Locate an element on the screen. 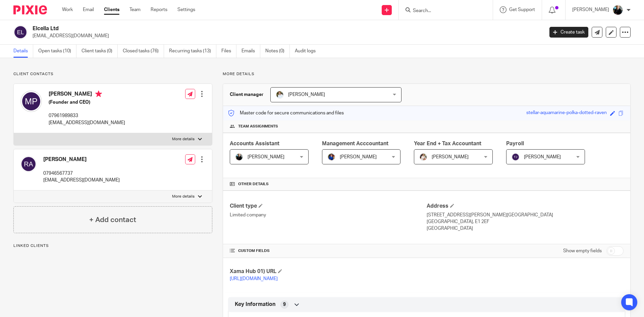 This screenshot has height=317, width=644. a: Recurring tasks (13) is located at coordinates (192, 51).